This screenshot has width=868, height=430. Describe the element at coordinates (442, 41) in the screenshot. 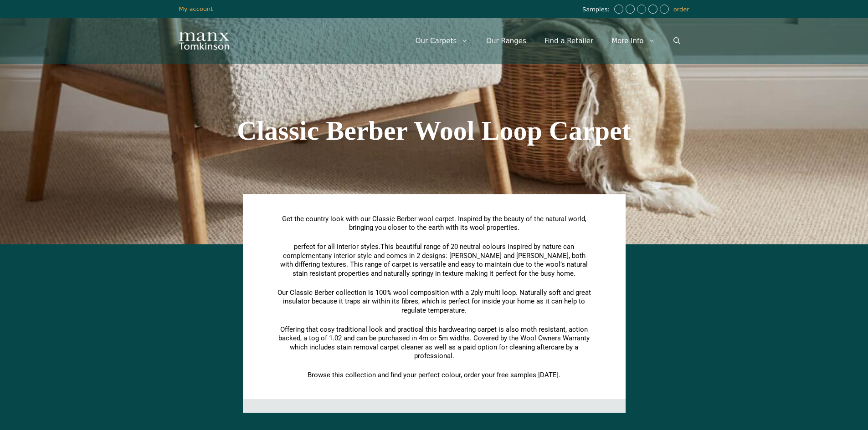

I see `a: Our Carpets` at that location.